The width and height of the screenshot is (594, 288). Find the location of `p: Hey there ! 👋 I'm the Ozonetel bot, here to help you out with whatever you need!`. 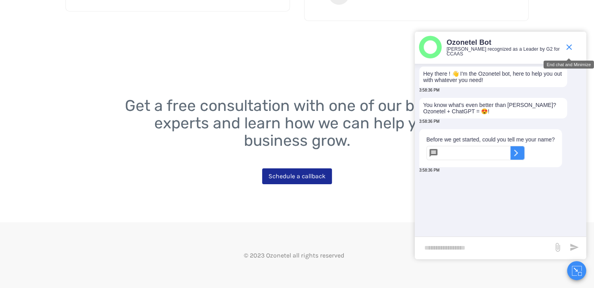

p: Hey there ! 👋 I'm the Ozonetel bot, here to help you out with whatever you need! is located at coordinates (493, 77).